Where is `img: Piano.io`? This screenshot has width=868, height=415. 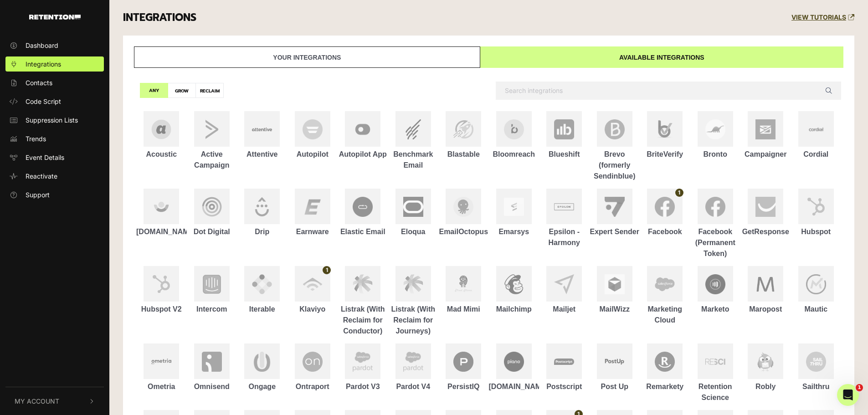 img: Piano.io is located at coordinates (514, 362).